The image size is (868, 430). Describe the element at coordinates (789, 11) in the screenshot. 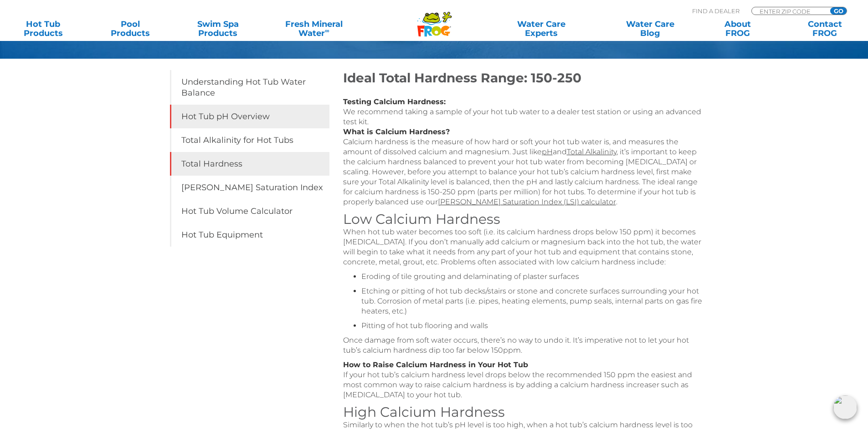

I see `input: Zip Code Form` at that location.